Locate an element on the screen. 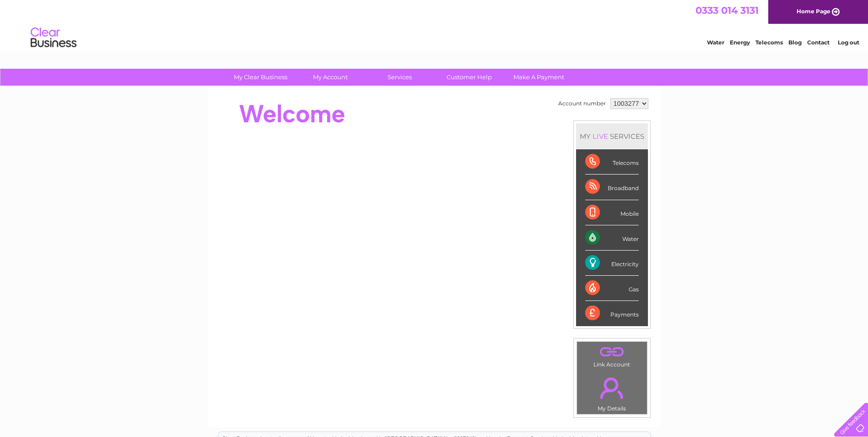  div: LIVE is located at coordinates (600, 136).